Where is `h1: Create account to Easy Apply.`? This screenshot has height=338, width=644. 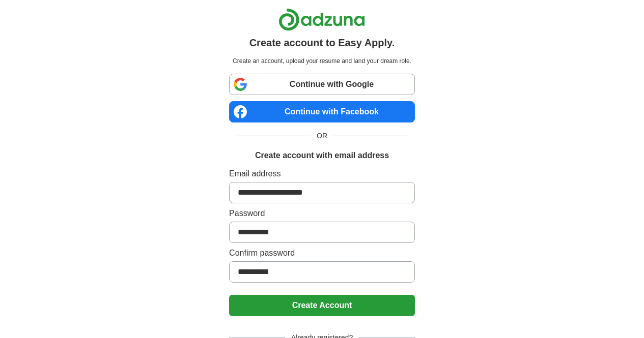
h1: Create account to Easy Apply. is located at coordinates (322, 43).